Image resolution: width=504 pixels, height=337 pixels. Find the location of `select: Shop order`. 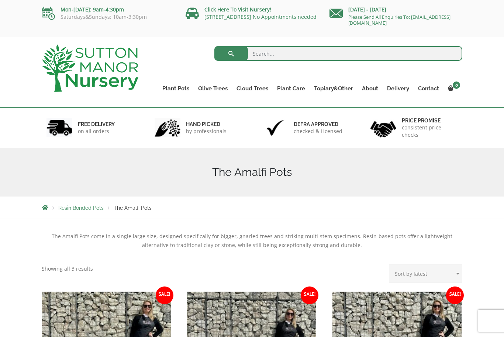

select: Shop order is located at coordinates (425, 274).